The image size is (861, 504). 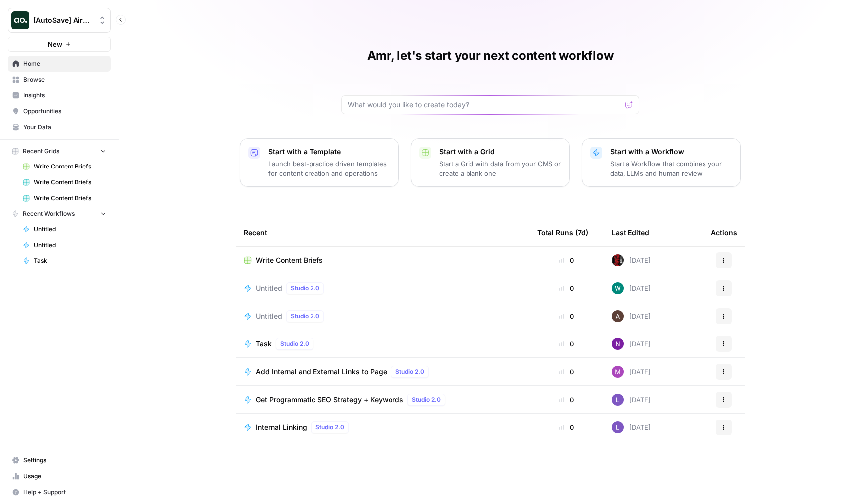 What do you see at coordinates (41, 151) in the screenshot?
I see `span: Recent Grids` at bounding box center [41, 151].